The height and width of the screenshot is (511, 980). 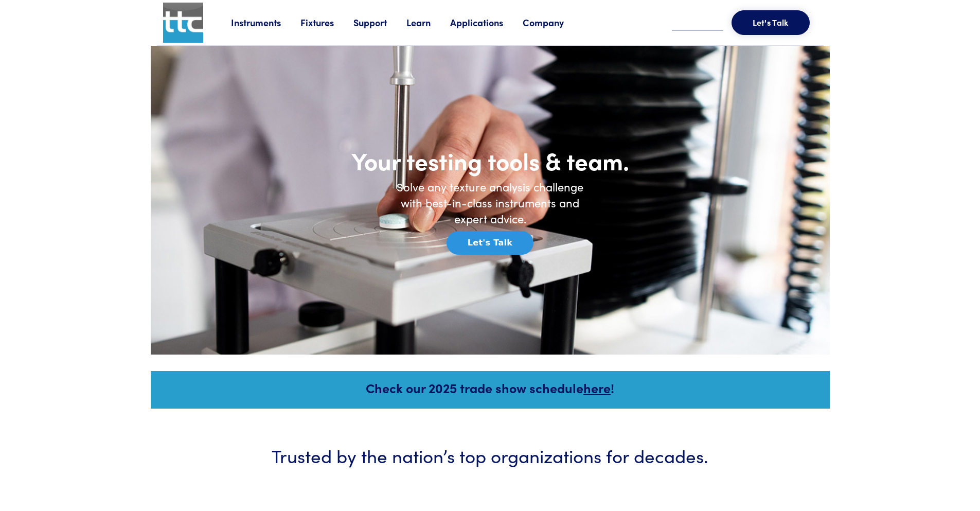 I want to click on h3: Trusted by the nation’s top organizations for decades., so click(x=490, y=455).